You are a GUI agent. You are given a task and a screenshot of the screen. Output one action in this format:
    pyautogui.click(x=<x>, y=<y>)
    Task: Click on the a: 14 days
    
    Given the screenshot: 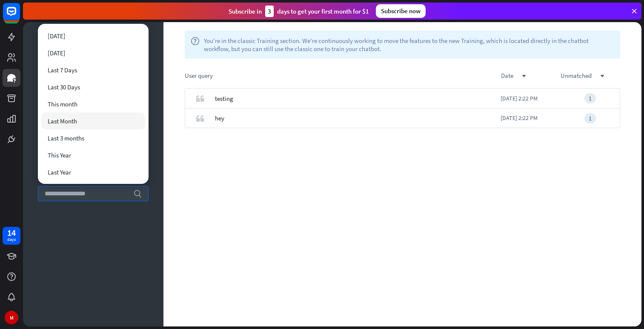 What is the action you would take?
    pyautogui.click(x=11, y=236)
    